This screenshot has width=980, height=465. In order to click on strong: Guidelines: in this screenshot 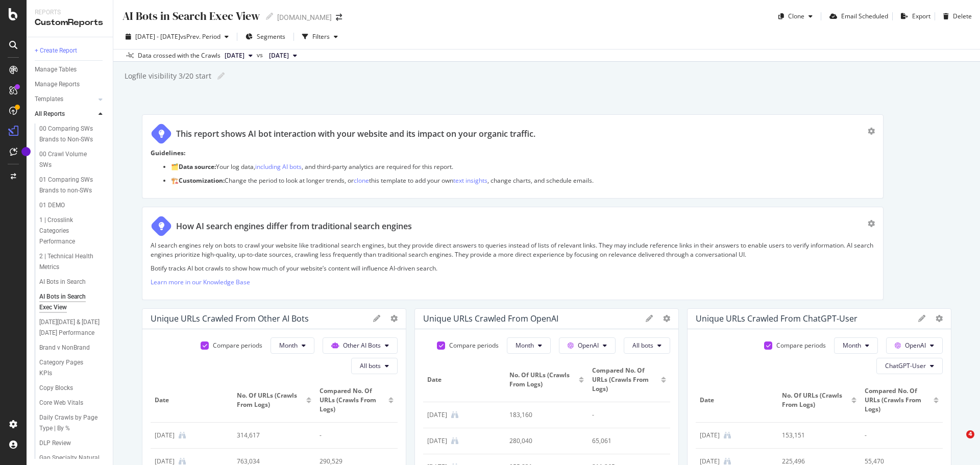, I will do `click(168, 153)`.